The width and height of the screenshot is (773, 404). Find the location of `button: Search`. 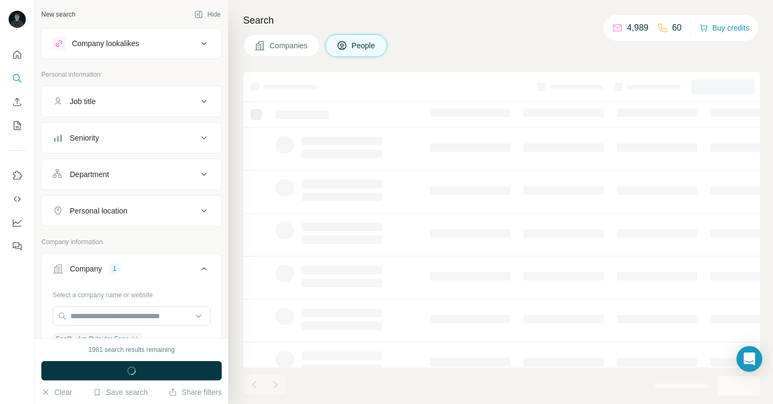

button: Search is located at coordinates (17, 78).